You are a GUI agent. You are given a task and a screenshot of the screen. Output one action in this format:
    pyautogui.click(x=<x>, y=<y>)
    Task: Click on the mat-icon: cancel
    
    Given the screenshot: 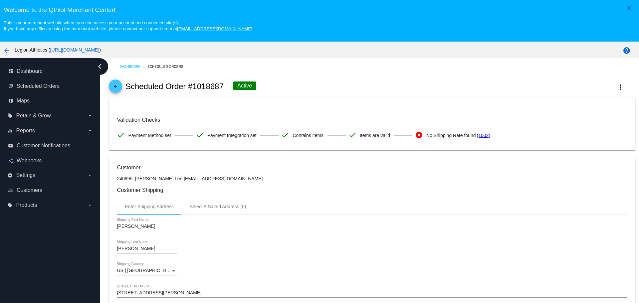 What is the action you would take?
    pyautogui.click(x=419, y=135)
    